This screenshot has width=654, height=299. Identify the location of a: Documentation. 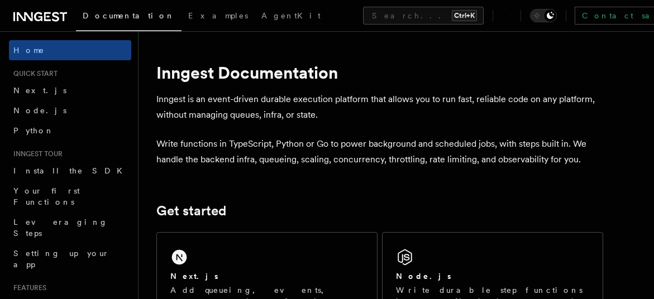
(128, 17).